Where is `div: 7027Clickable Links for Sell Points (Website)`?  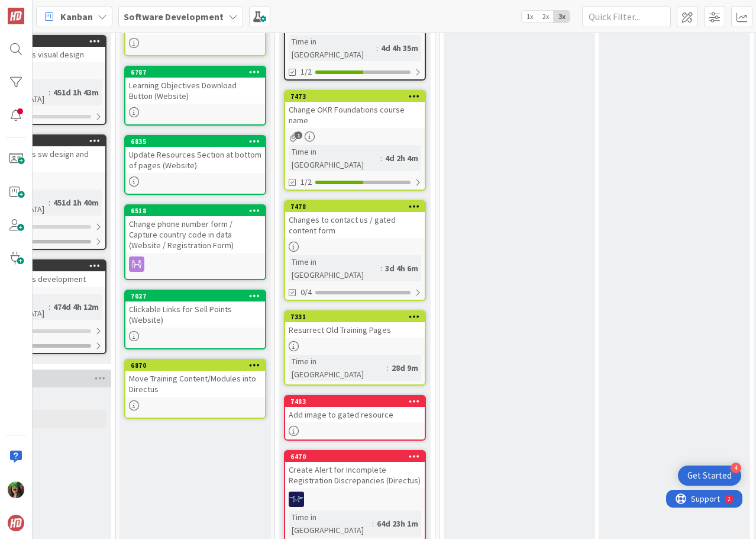
div: 7027Clickable Links for Sell Points (Website) is located at coordinates (195, 309).